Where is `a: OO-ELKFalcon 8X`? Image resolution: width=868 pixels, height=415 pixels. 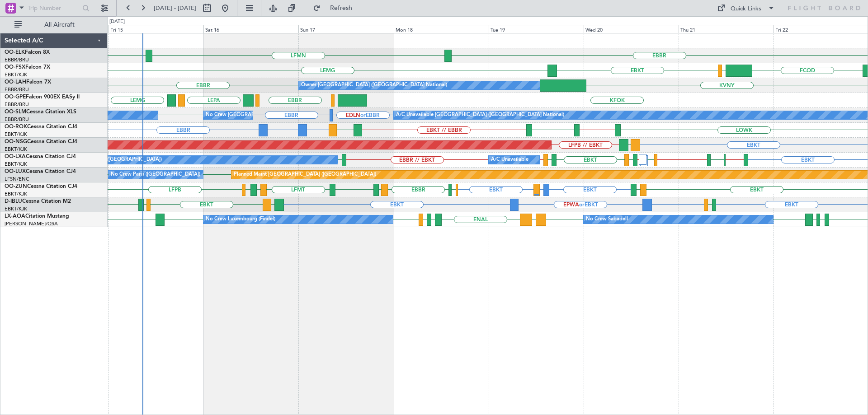 a: OO-ELKFalcon 8X is located at coordinates (27, 52).